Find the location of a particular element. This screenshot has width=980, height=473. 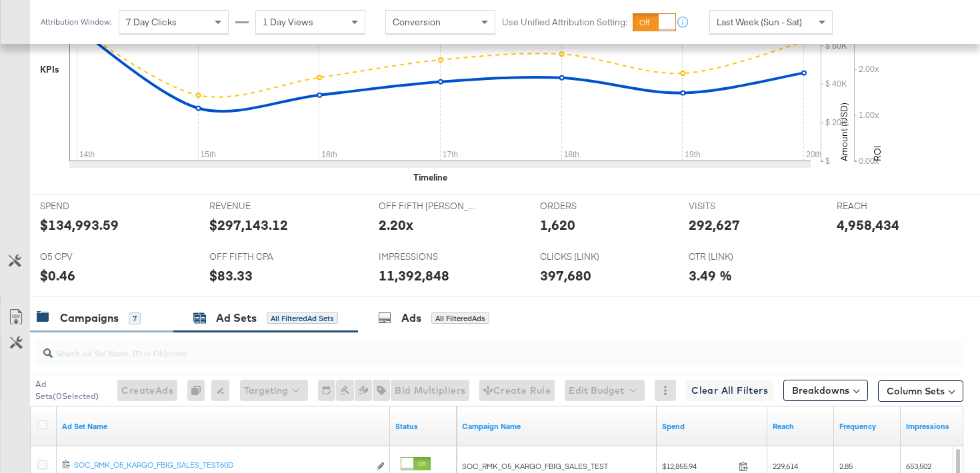

span: $12,855.94 is located at coordinates (697, 466).